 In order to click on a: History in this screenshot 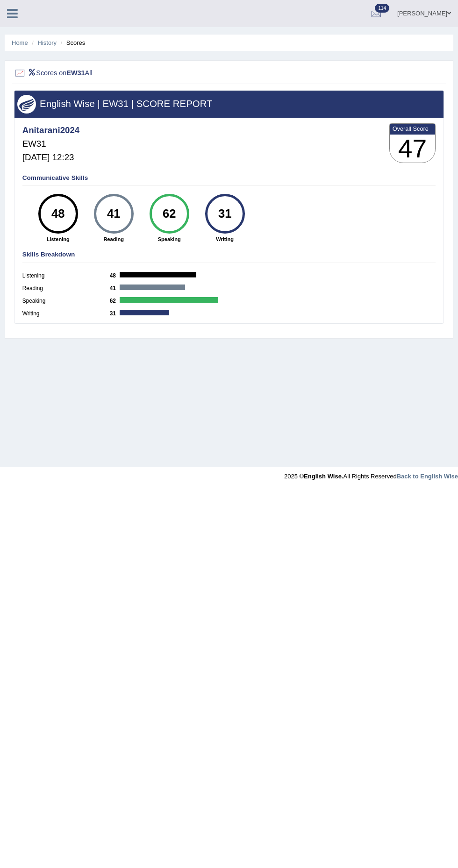, I will do `click(47, 42)`.